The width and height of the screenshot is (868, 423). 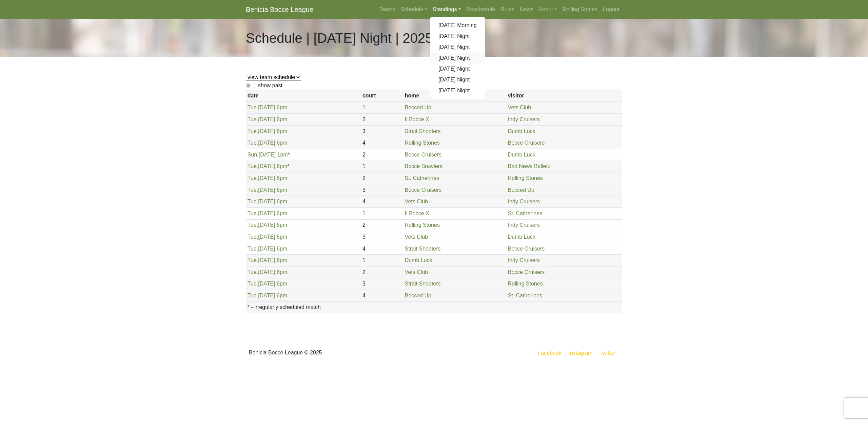 I want to click on a: About, so click(x=547, y=9).